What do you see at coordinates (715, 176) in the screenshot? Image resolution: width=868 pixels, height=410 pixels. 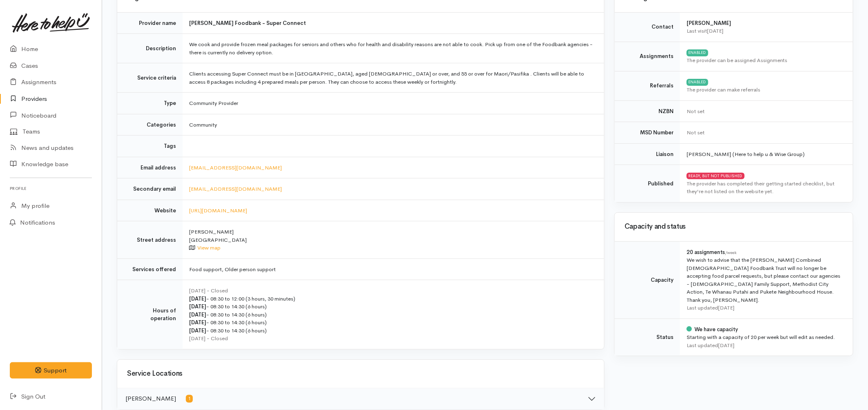 I see `div: READY, BUT NOT PUBLISHED` at bounding box center [715, 176].